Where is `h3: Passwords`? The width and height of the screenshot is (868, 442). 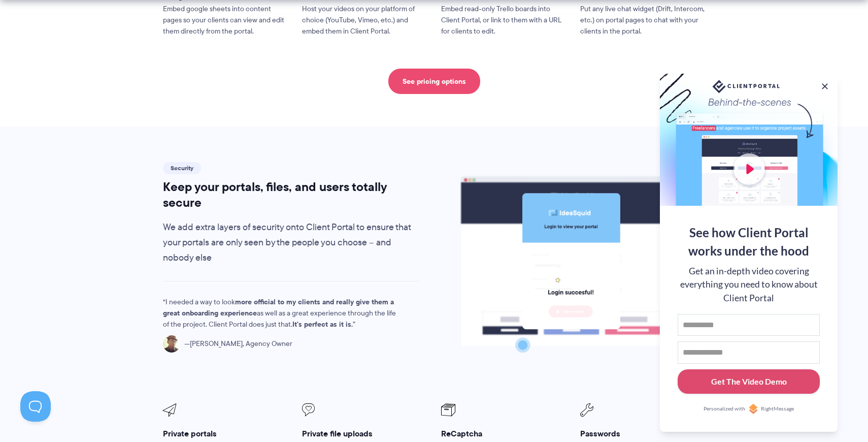 h3: Passwords is located at coordinates (643, 433).